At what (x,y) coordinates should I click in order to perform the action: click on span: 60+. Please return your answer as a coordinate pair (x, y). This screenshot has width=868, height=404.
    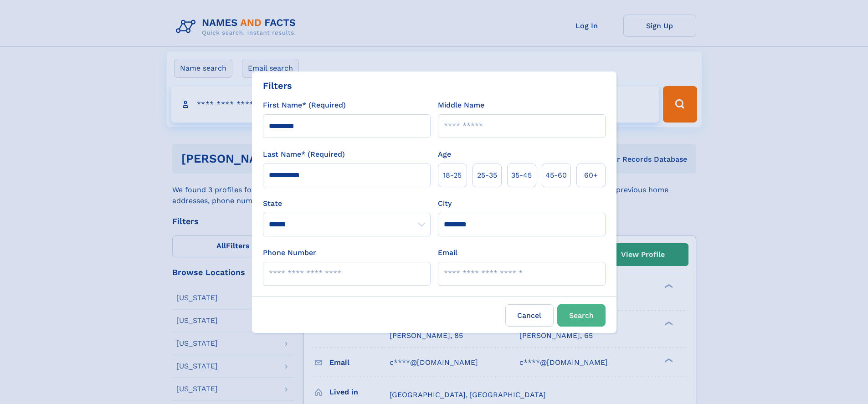
    Looking at the image, I should click on (591, 175).